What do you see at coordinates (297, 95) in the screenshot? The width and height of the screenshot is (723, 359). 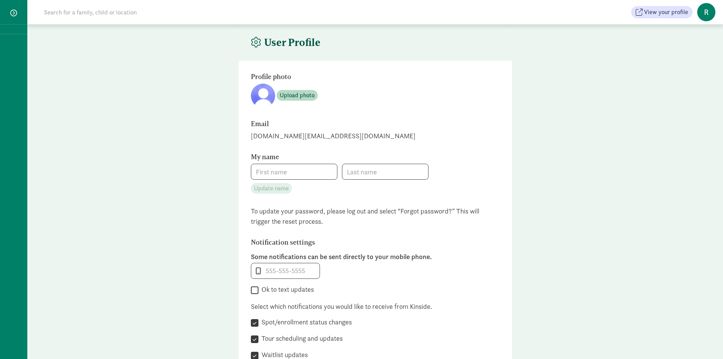 I see `button: Upload photo` at bounding box center [297, 95].